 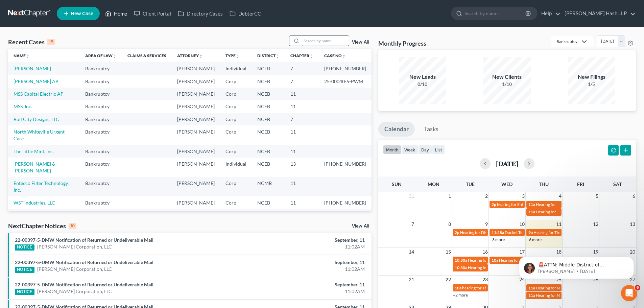 I want to click on a: Directory Cases, so click(x=200, y=13).